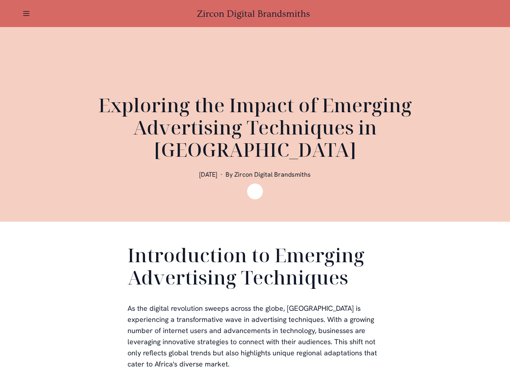 The image size is (510, 382). Describe the element at coordinates (268, 174) in the screenshot. I see `span: By Zircon Digital Brandsmiths` at that location.